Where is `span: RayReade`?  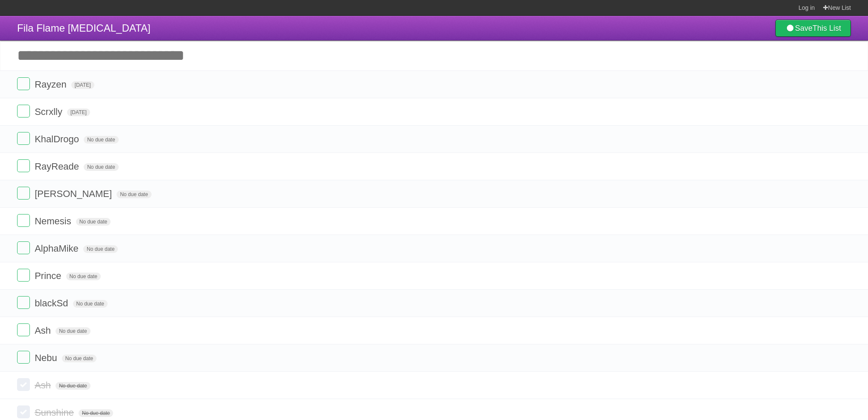 span: RayReade is located at coordinates (58, 166).